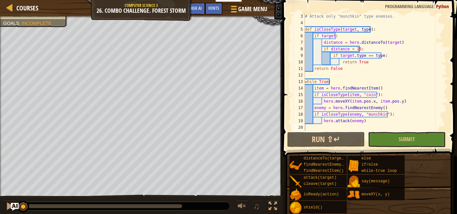 The width and height of the screenshot is (457, 214). Describe the element at coordinates (299, 88) in the screenshot. I see `div: 14` at that location.